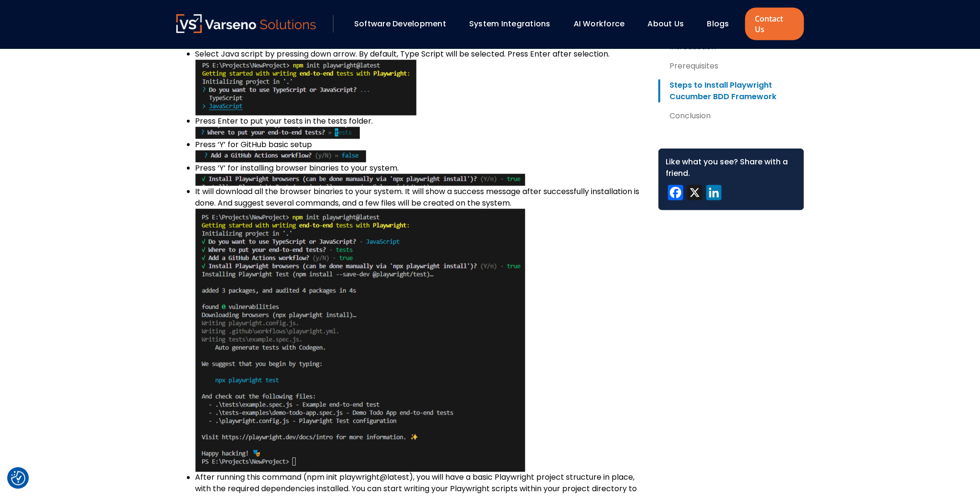  What do you see at coordinates (18, 478) in the screenshot?
I see `button: Cookie Settings` at bounding box center [18, 478].